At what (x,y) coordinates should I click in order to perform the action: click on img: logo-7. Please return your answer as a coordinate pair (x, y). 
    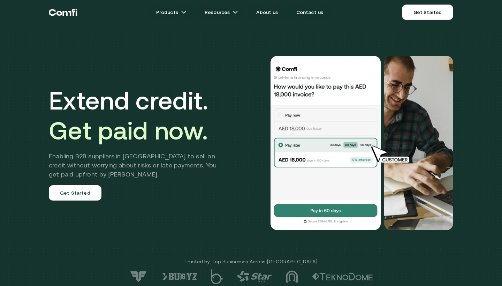
    Looking at the image, I should click on (138, 276).